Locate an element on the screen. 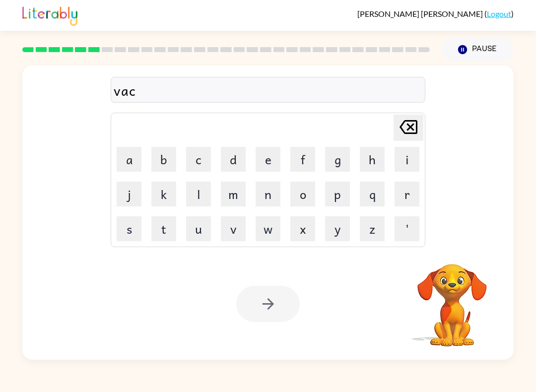 The width and height of the screenshot is (536, 392). button: s is located at coordinates (129, 229).